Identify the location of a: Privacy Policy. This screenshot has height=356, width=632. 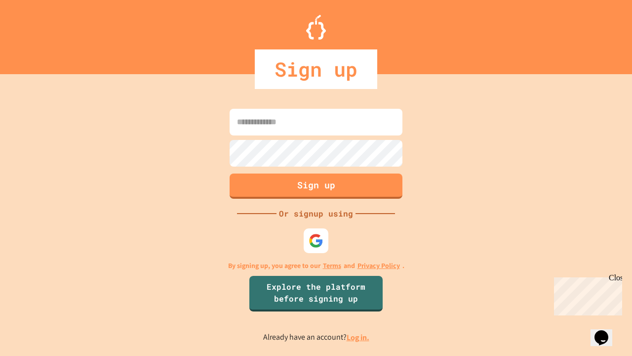
(379, 265).